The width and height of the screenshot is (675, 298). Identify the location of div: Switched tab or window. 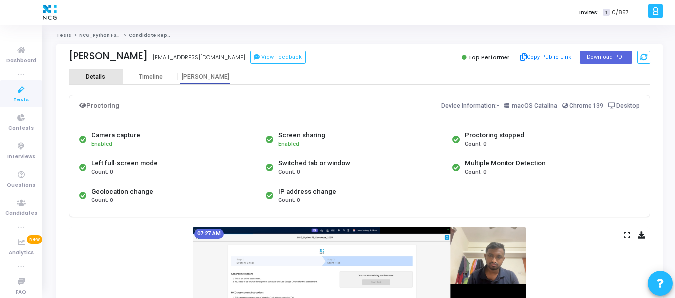
(314, 163).